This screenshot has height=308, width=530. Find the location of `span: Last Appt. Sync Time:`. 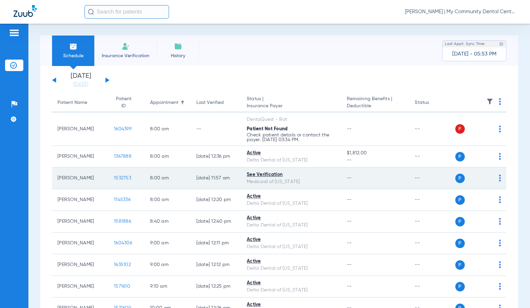

span: Last Appt. Sync Time: is located at coordinates (465, 44).